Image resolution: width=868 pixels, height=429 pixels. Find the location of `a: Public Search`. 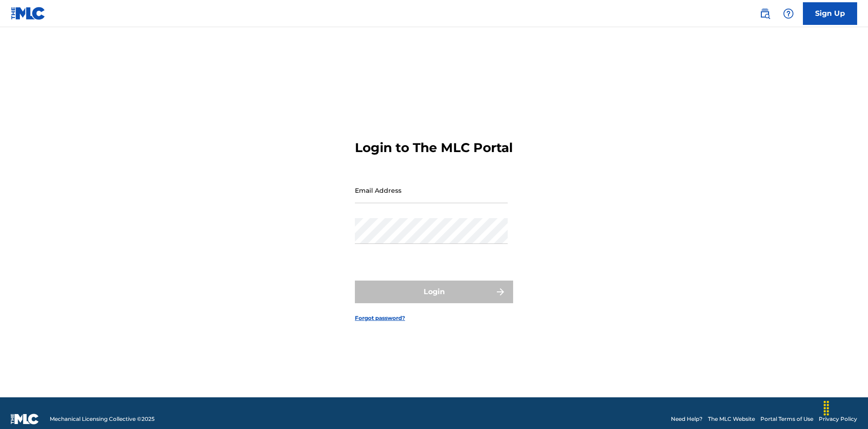

a: Public Search is located at coordinates (765, 14).